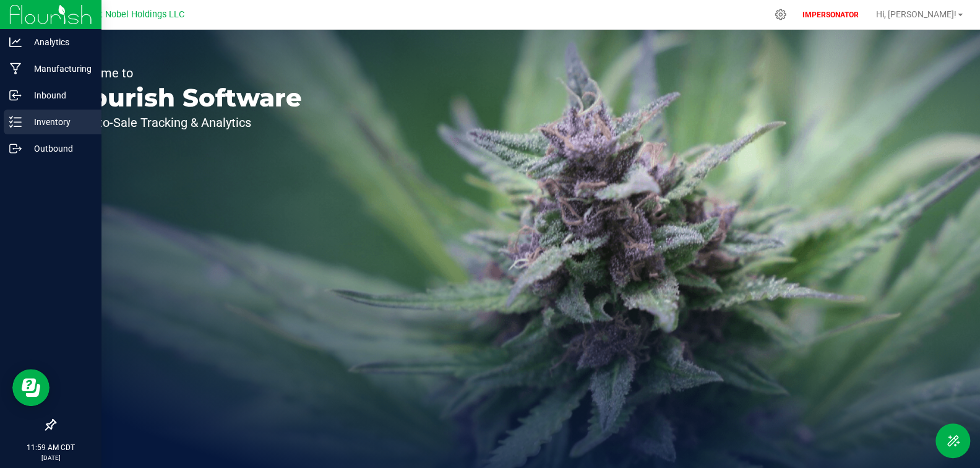 This screenshot has width=980, height=468. I want to click on p: Welcome to, so click(184, 73).